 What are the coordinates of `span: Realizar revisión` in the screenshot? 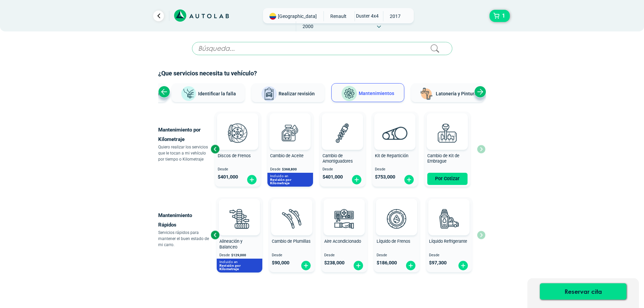 It's located at (296, 94).